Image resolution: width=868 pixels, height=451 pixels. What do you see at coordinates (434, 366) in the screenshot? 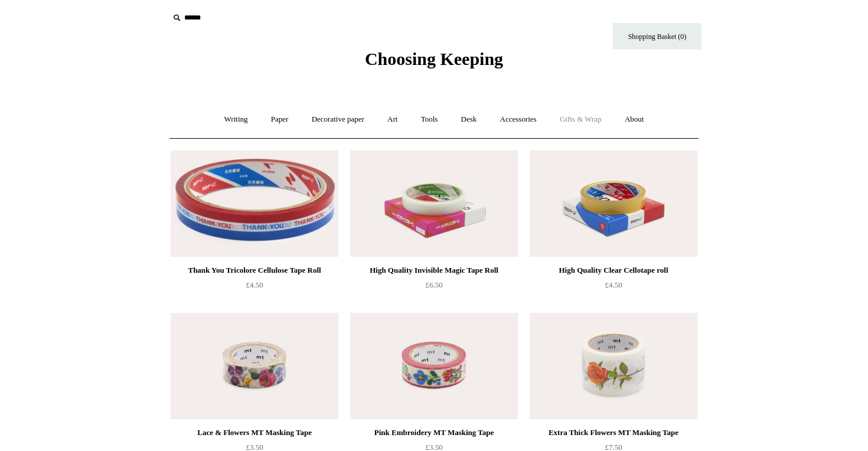
I see `img: Pink Embroidery MT Masking Tape` at bounding box center [434, 366].